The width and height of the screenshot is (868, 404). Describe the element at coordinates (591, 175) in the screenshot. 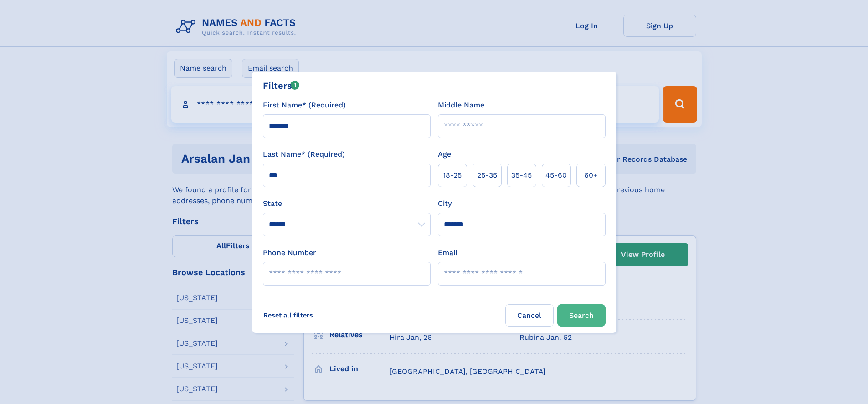

I see `span: 60+` at that location.